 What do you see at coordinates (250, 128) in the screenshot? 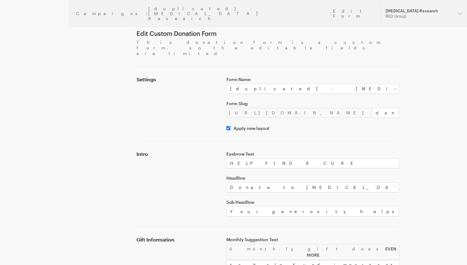
I see `label: Apply new layout` at bounding box center [250, 128].